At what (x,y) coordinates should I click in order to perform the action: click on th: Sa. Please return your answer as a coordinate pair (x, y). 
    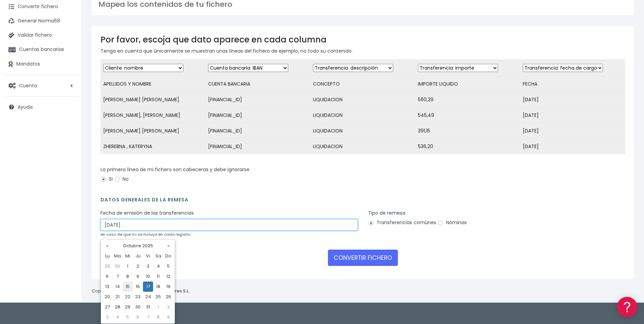
    Looking at the image, I should click on (158, 256).